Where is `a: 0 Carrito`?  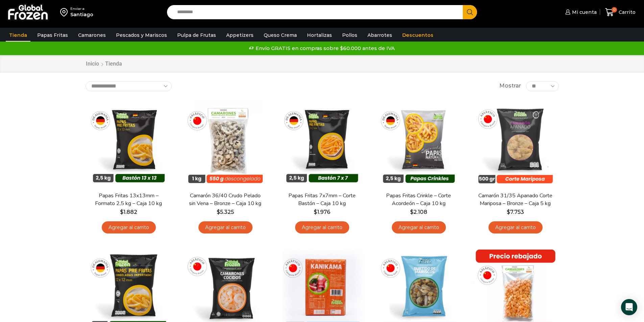
a: 0 Carrito is located at coordinates (620, 12).